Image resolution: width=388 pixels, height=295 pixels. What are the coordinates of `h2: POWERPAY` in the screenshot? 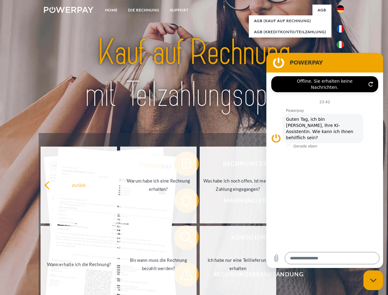 It's located at (67, 10).